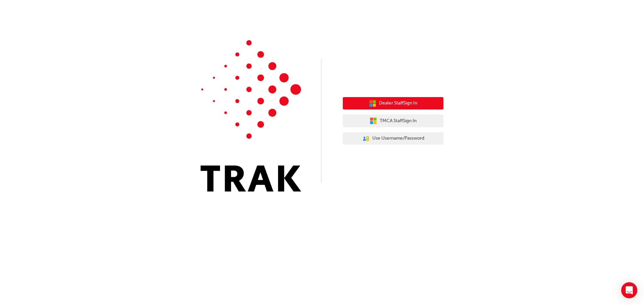 This screenshot has width=644, height=305. Describe the element at coordinates (393, 139) in the screenshot. I see `button: Use Username/Password` at that location.